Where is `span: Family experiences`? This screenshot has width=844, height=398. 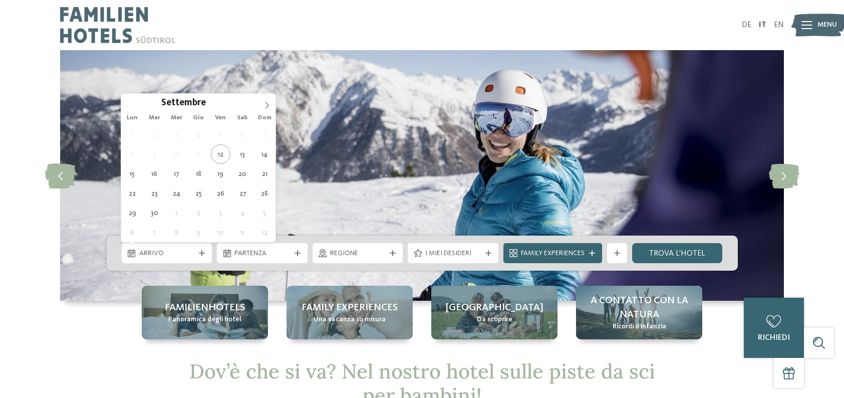
span: Family experiences is located at coordinates (350, 308).